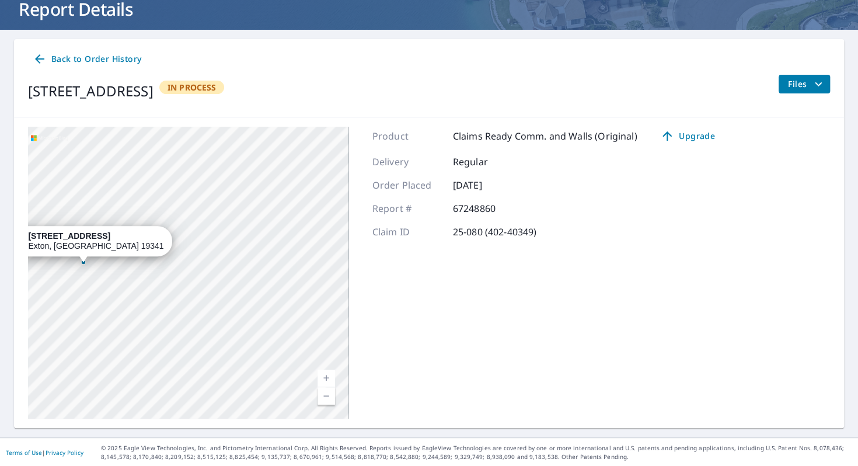 The image size is (858, 466). What do you see at coordinates (407, 185) in the screenshot?
I see `p: Order Placed` at bounding box center [407, 185].